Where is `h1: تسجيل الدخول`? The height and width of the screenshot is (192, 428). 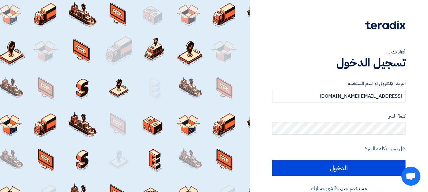 h1: تسجيل الدخول is located at coordinates (338, 63).